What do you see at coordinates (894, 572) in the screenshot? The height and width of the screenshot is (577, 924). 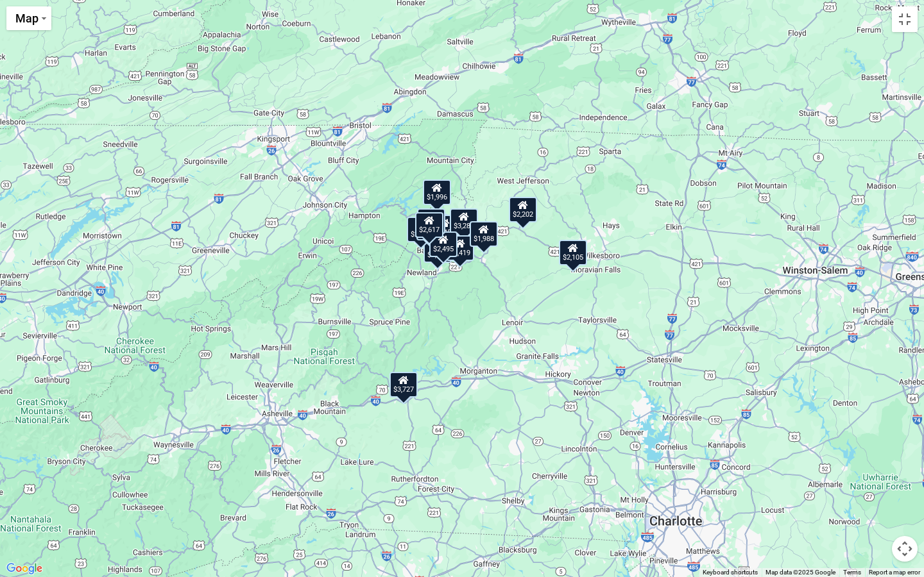 I see `a: Report a map error` at bounding box center [894, 572].